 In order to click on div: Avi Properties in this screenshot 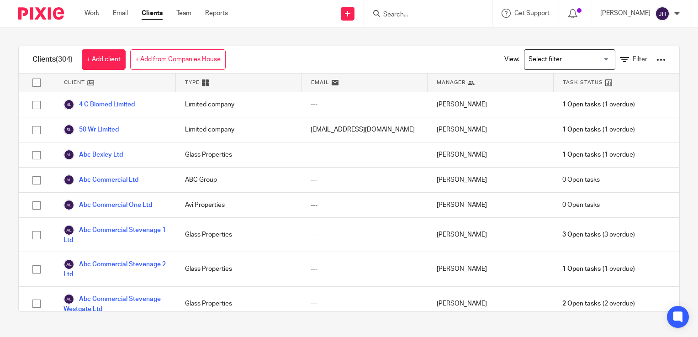, I will do `click(239, 205)`.